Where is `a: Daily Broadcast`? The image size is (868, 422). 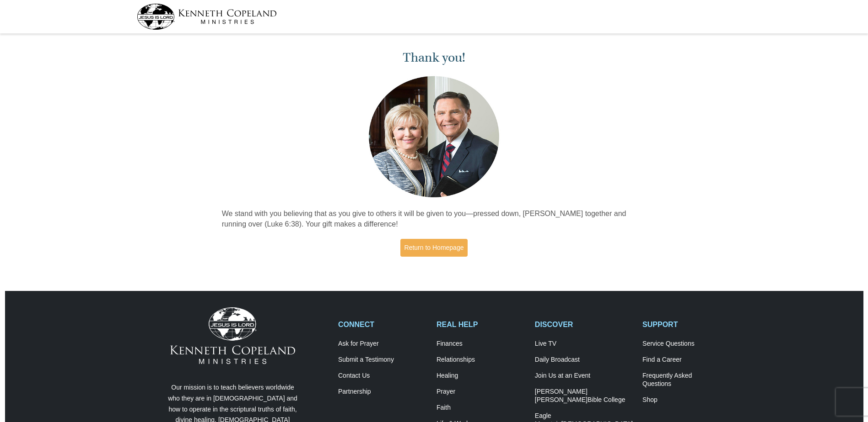
a: Daily Broadcast is located at coordinates (584, 360).